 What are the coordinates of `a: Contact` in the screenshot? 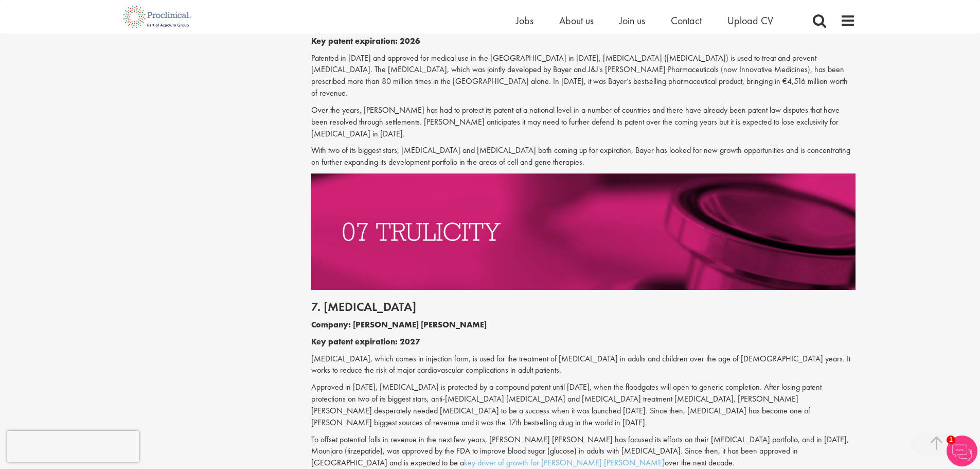 It's located at (687, 20).